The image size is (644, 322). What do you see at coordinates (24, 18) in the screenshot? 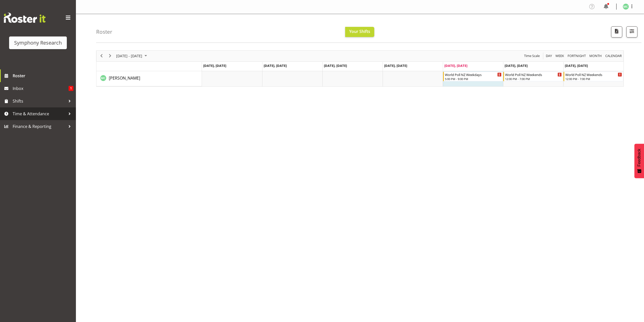
I see `img: Rosterit website logo` at bounding box center [24, 18].